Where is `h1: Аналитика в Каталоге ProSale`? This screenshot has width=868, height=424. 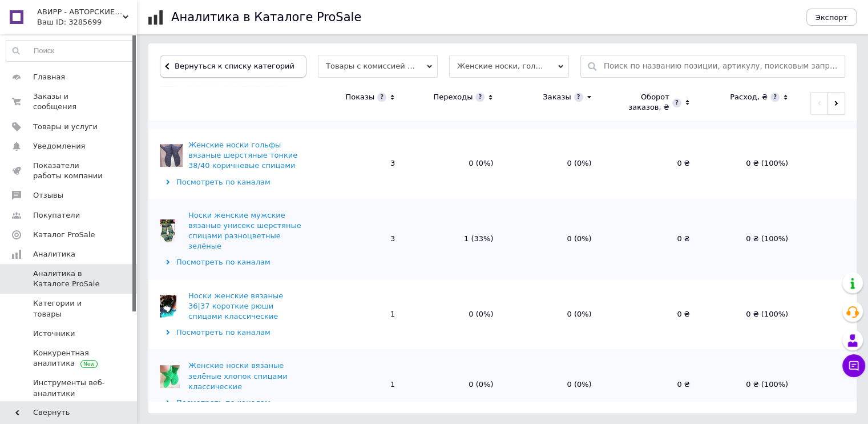
h1: Аналитика в Каталоге ProSale is located at coordinates (266, 17).